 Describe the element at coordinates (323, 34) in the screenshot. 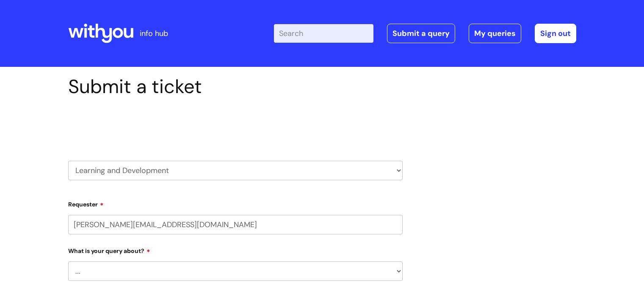

I see `input: Search` at that location.